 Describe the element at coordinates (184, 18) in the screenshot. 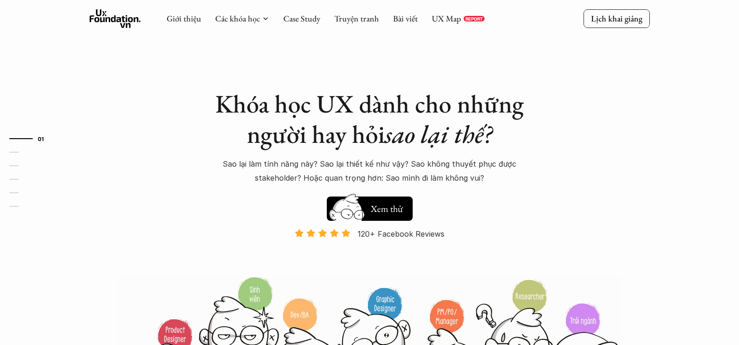

I see `a: Giới thiệu` at that location.